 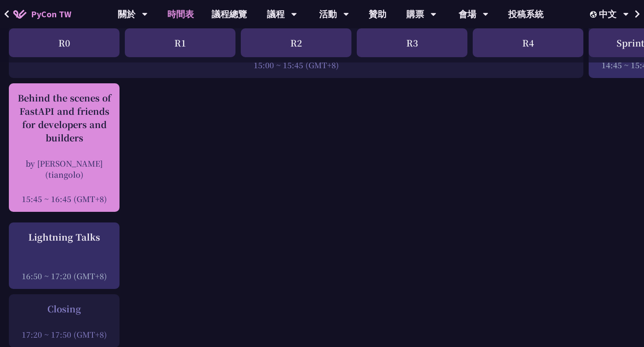 What do you see at coordinates (412, 43) in the screenshot?
I see `div: R3` at bounding box center [412, 43].